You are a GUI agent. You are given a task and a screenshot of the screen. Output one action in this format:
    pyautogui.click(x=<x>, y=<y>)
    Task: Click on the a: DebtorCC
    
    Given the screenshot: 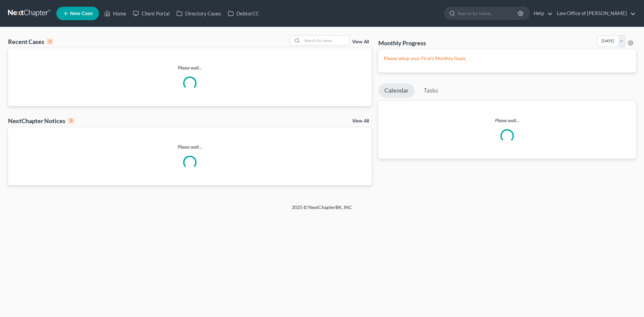 What is the action you would take?
    pyautogui.click(x=243, y=13)
    